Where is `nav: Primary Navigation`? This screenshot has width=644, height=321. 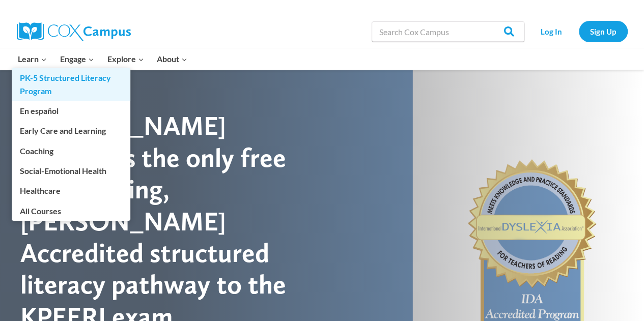 nav: Primary Navigation is located at coordinates (103, 59).